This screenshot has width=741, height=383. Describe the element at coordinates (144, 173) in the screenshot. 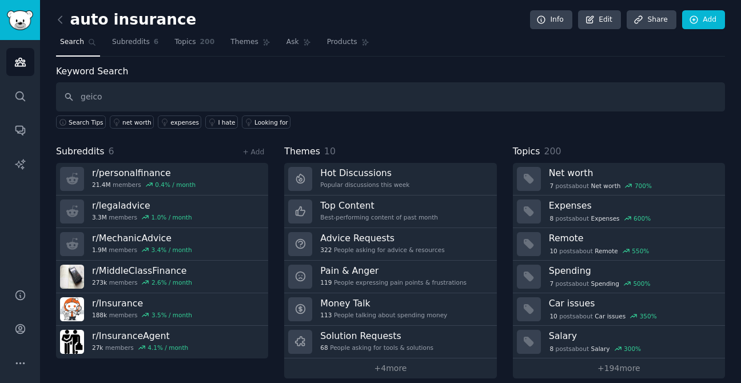

I see `h3: r/ personalfinance` at that location.